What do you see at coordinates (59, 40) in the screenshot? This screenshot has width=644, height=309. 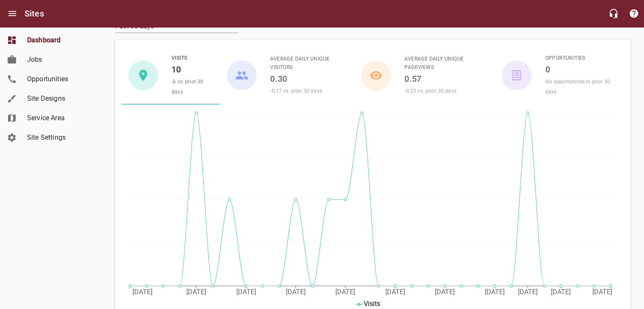 I see `span: Dashboard` at bounding box center [59, 40].